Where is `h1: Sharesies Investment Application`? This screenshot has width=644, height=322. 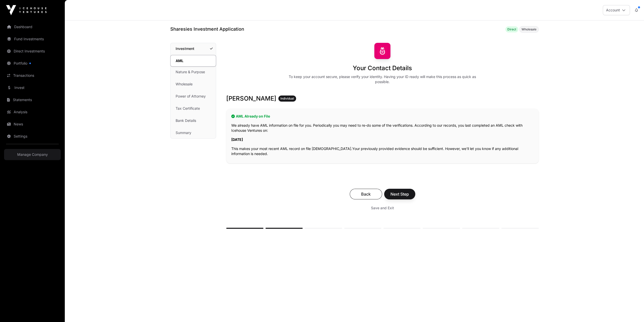 h1: Sharesies Investment Application is located at coordinates (207, 29).